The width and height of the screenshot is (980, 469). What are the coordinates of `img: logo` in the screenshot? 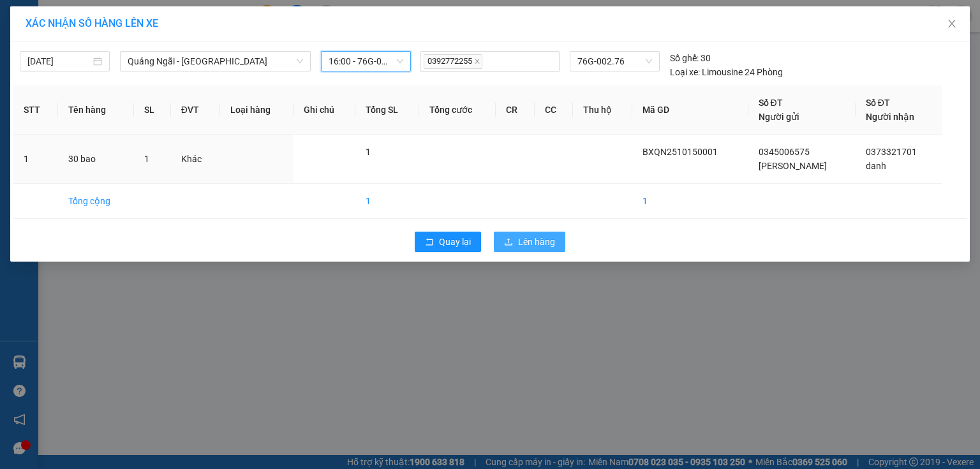 It's located at (19, 65).